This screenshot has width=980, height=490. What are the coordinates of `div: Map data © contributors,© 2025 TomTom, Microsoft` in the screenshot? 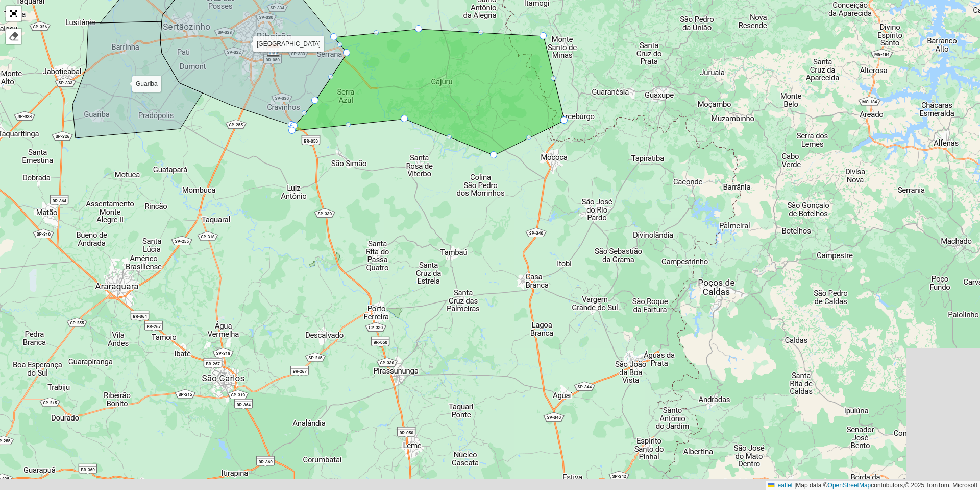 It's located at (873, 486).